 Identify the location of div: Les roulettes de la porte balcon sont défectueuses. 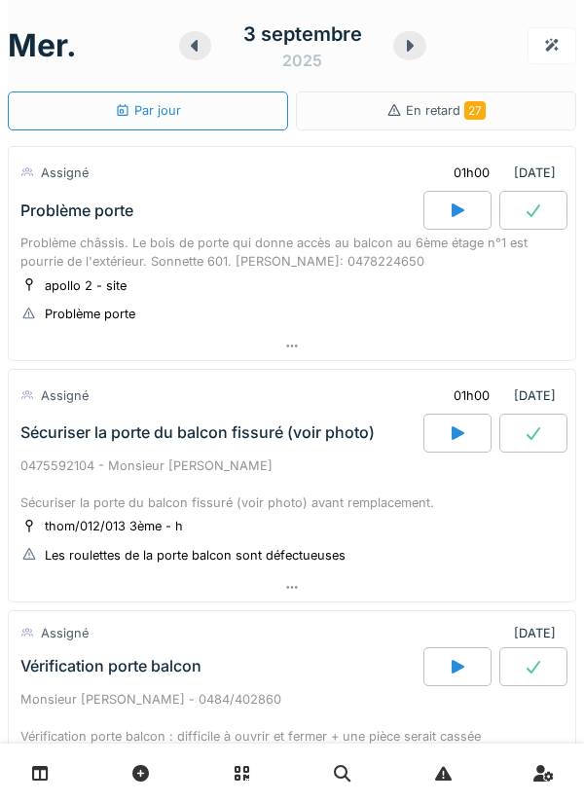
(195, 555).